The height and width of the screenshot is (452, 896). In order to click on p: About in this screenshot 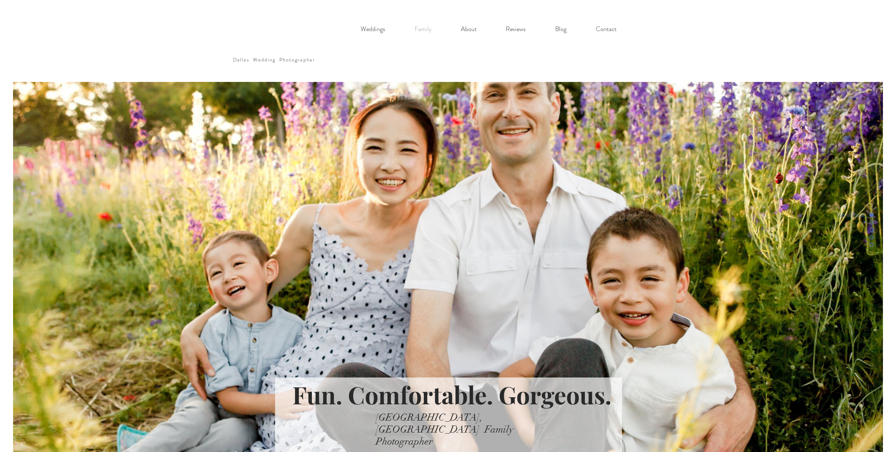, I will do `click(469, 29)`.